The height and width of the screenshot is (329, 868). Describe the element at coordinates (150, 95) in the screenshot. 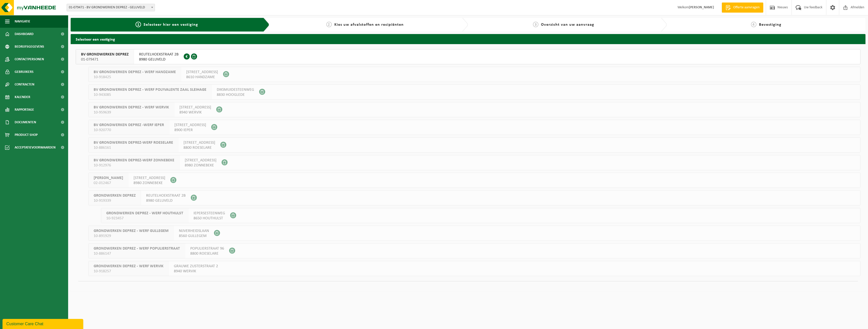

I see `span: 10-943085` at that location.